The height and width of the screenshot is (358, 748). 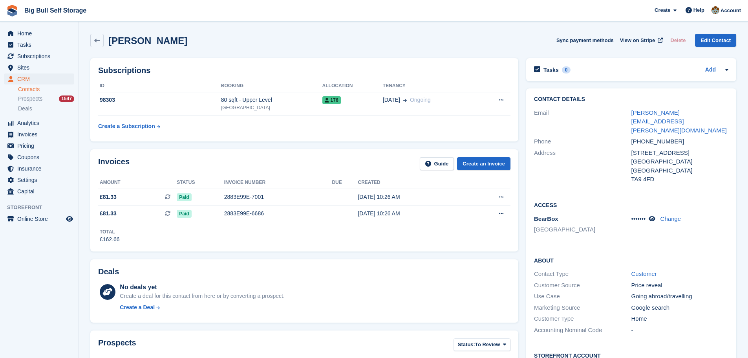 What do you see at coordinates (582, 308) in the screenshot?
I see `div: Marketing Source` at bounding box center [582, 308].